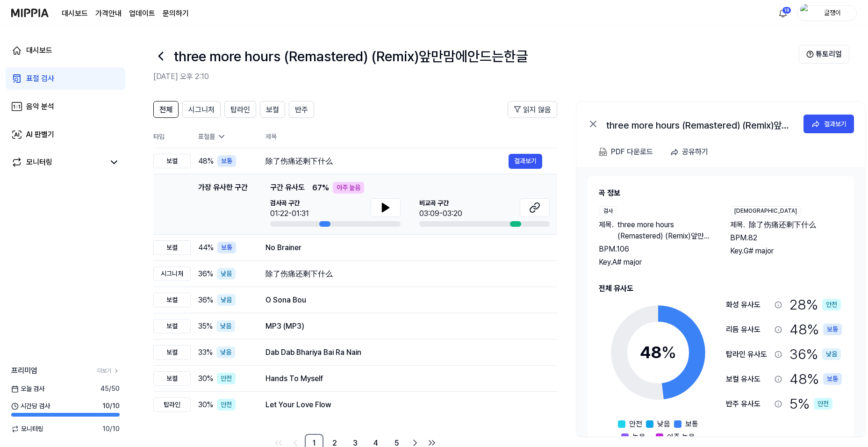 The width and height of the screenshot is (868, 447). I want to click on img: profile, so click(806, 13).